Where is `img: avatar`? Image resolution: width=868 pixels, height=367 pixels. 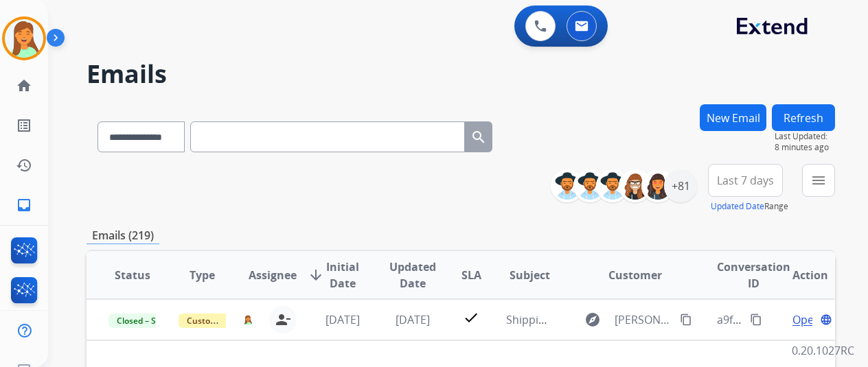 img: avatar is located at coordinates (24, 38).